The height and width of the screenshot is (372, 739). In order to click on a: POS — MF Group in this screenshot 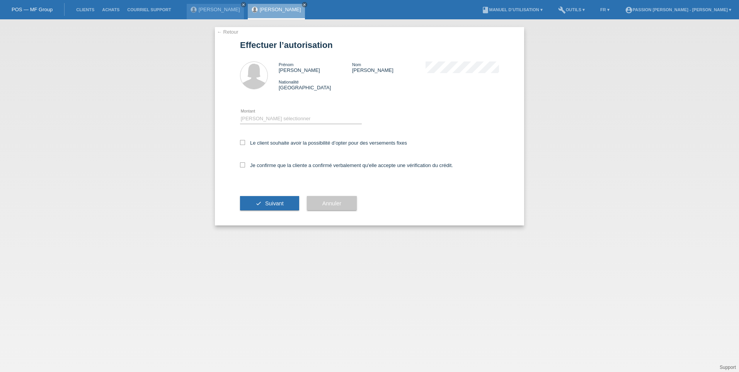, I will do `click(32, 9)`.